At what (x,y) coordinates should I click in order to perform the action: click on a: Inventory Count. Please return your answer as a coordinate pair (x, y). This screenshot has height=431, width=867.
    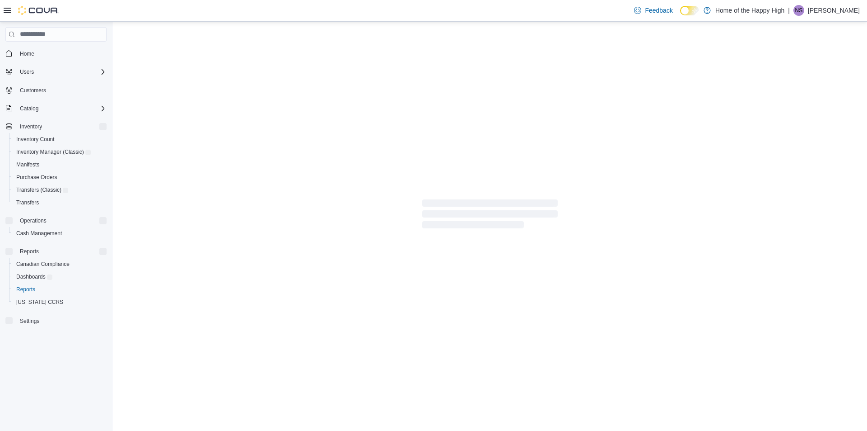
    Looking at the image, I should click on (35, 139).